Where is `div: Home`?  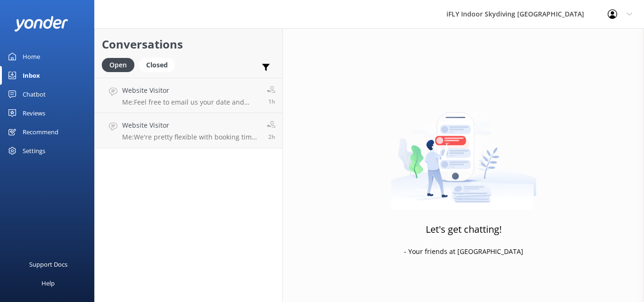 div: Home is located at coordinates (31, 57).